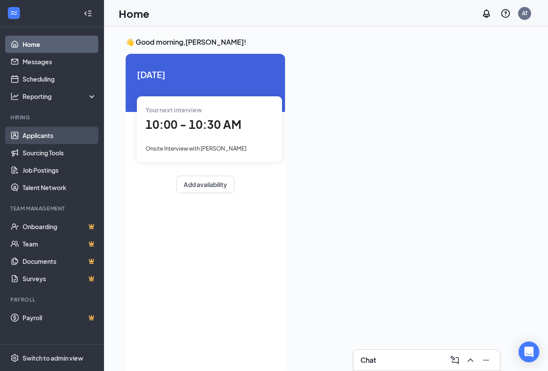  I want to click on svg: Minimize, so click(486, 360).